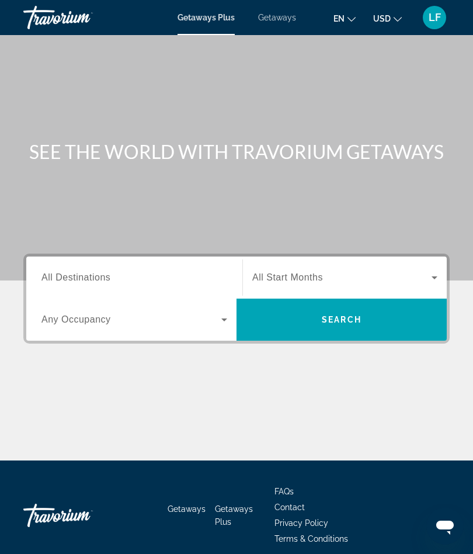 Image resolution: width=473 pixels, height=554 pixels. I want to click on span: USD, so click(382, 19).